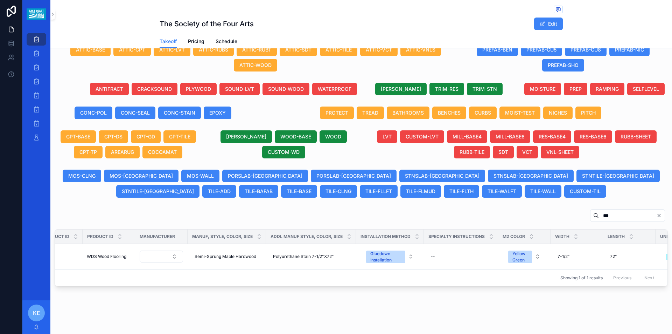  I want to click on button: PREFAB-CU8, so click(586, 50).